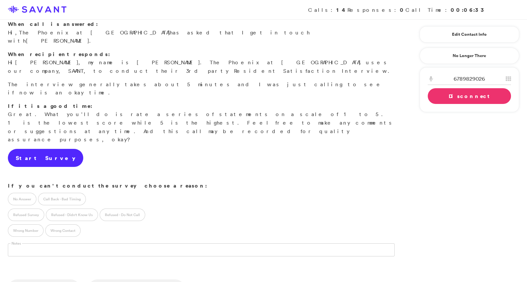 The width and height of the screenshot is (527, 282). What do you see at coordinates (469, 10) in the screenshot?
I see `strong: 00:06:33` at bounding box center [469, 10].